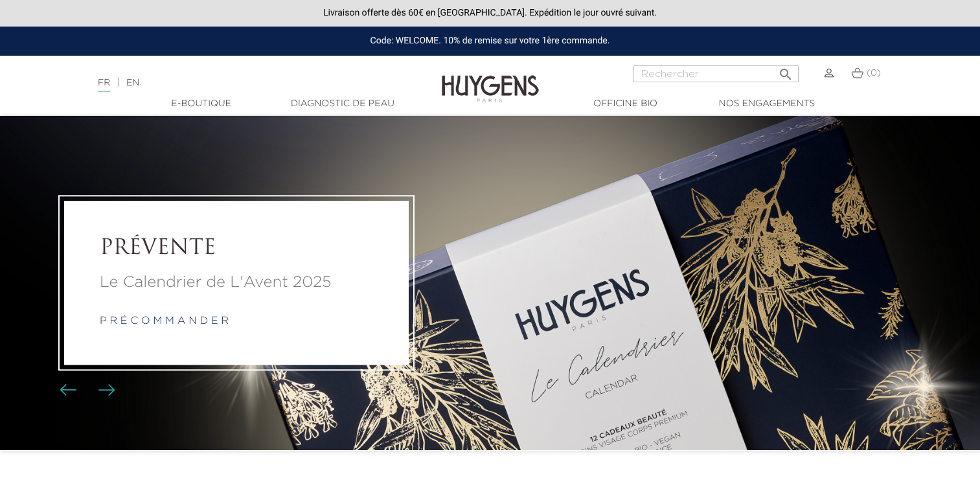 Image resolution: width=980 pixels, height=478 pixels. What do you see at coordinates (132, 83) in the screenshot?
I see `a: EN` at bounding box center [132, 83].